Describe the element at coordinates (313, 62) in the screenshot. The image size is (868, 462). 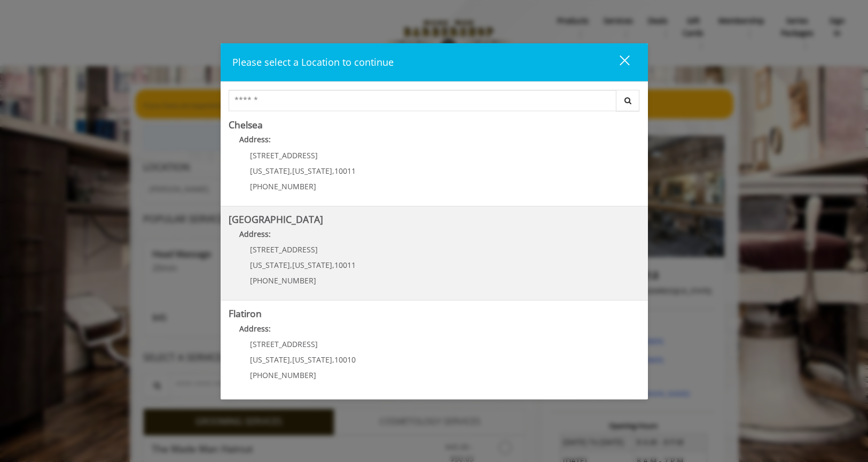
I see `span: Please select a Location to continue` at that location.